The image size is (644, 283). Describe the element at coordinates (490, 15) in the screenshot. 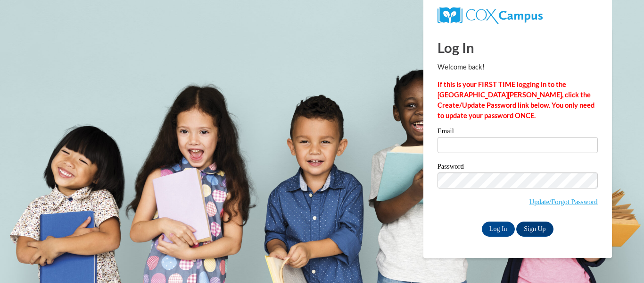

I see `a: COX Campus` at that location.